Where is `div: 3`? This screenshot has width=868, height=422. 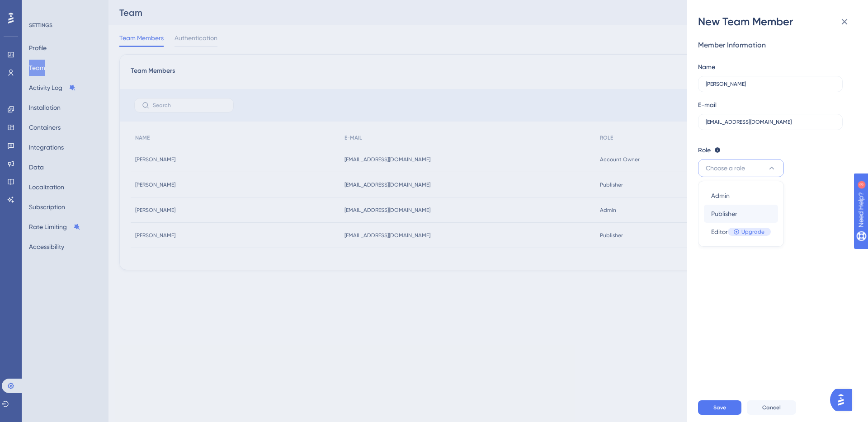 div: 3 is located at coordinates (64, 8).